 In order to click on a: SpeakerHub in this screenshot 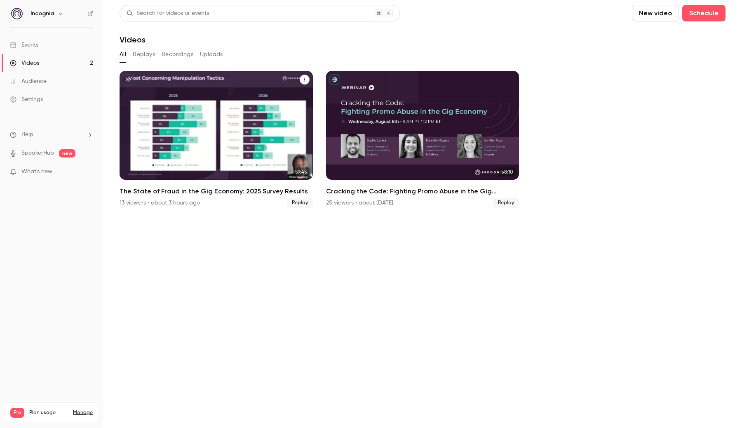, I will do `click(38, 153)`.